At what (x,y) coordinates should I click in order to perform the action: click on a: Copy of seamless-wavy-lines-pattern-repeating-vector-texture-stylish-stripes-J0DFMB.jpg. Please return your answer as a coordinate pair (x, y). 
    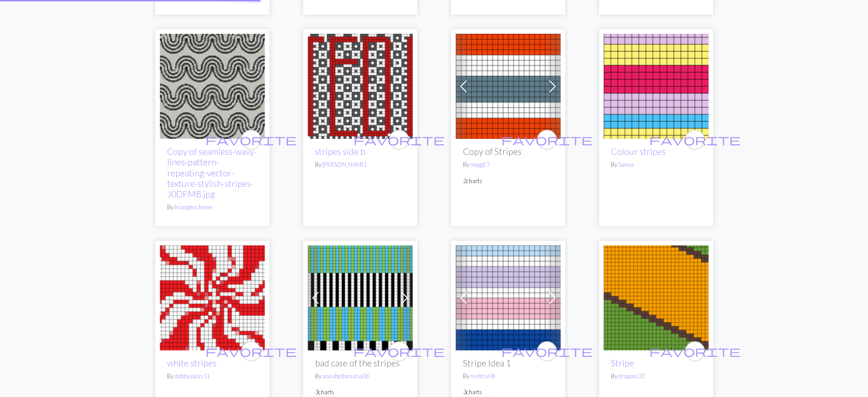
    Looking at the image, I should click on (212, 172).